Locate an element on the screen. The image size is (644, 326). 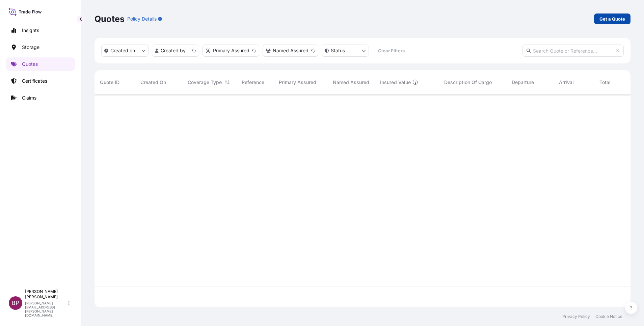
a: Storage is located at coordinates (41, 47).